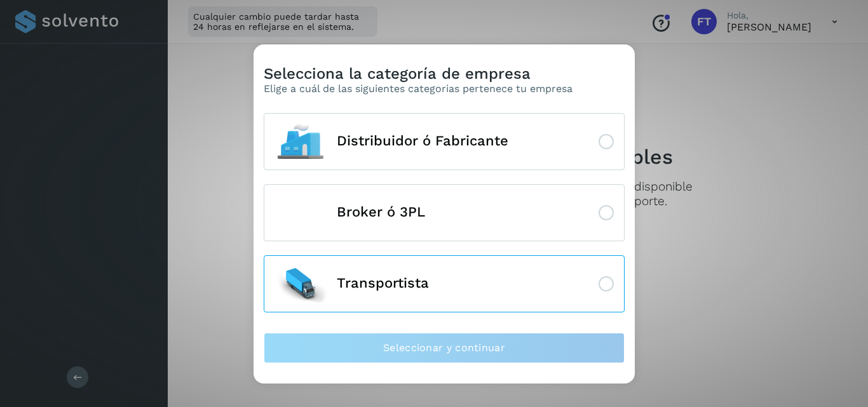  Describe the element at coordinates (444, 142) in the screenshot. I see `button: Distribuidor ó Fabricante` at that location.